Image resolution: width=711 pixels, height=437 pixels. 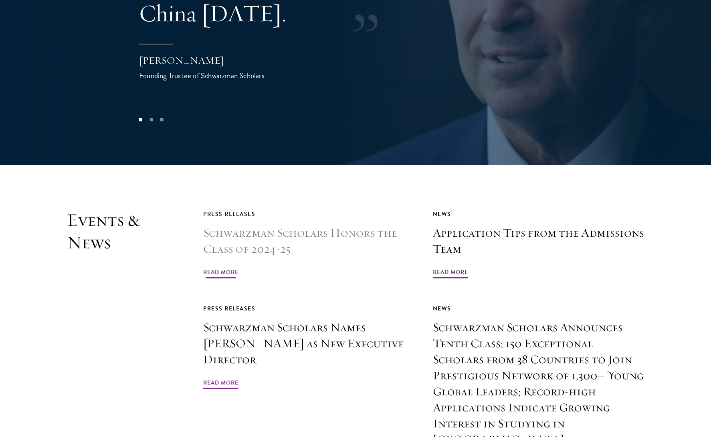 What do you see at coordinates (219, 75) in the screenshot?
I see `div: Founding Trustee of Schwarzman Scholars` at bounding box center [219, 75].